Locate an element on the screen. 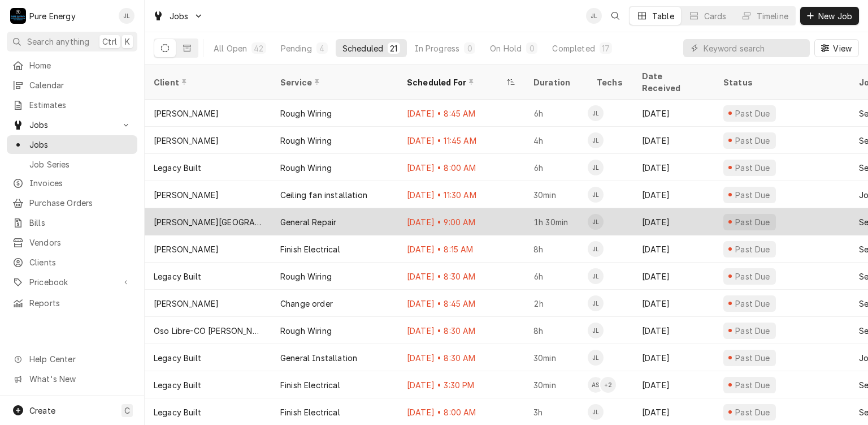 This screenshot has height=425, width=868. span: Ctrl is located at coordinates (109, 41).